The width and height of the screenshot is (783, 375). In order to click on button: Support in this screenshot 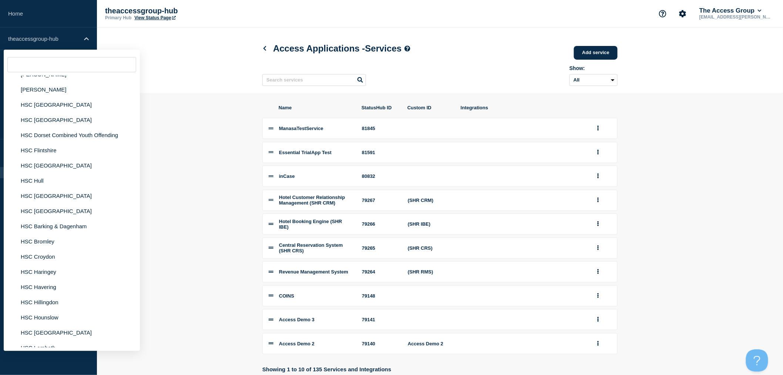, I will do `click(663, 14)`.